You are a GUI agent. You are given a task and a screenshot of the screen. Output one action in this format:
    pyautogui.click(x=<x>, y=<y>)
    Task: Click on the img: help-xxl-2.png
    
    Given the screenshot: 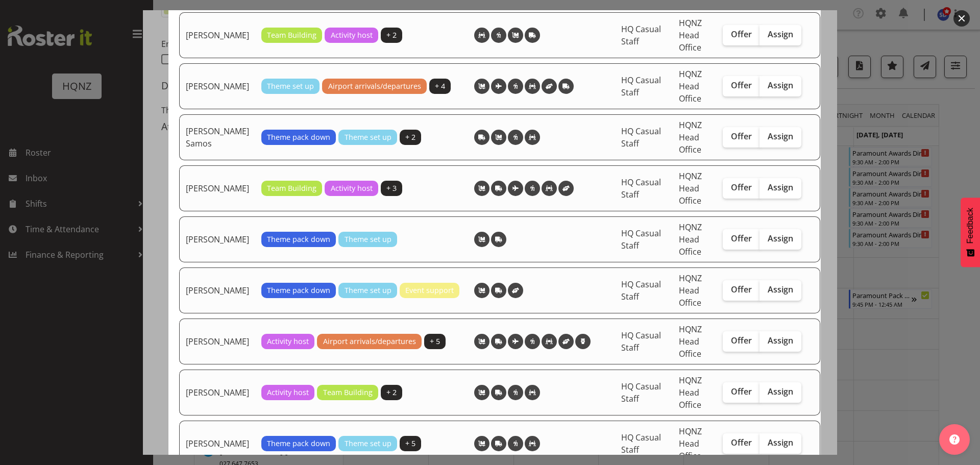 What is the action you would take?
    pyautogui.click(x=954, y=439)
    